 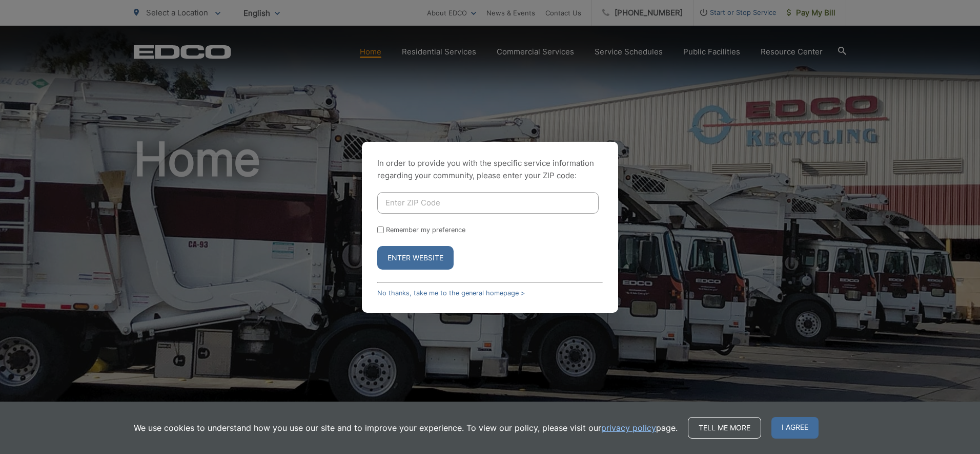 What do you see at coordinates (426, 229) in the screenshot?
I see `label: Remember my preference` at bounding box center [426, 229].